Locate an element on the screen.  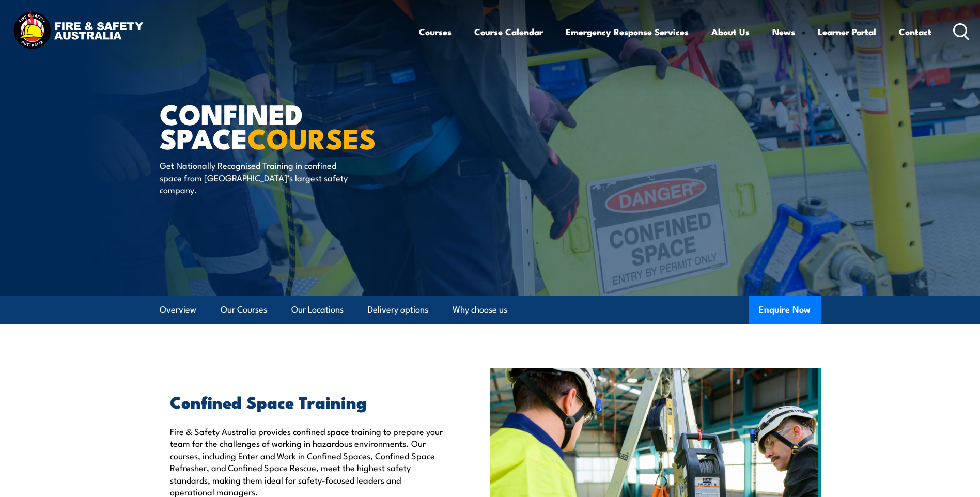
button: Enquire Now is located at coordinates (784, 310).